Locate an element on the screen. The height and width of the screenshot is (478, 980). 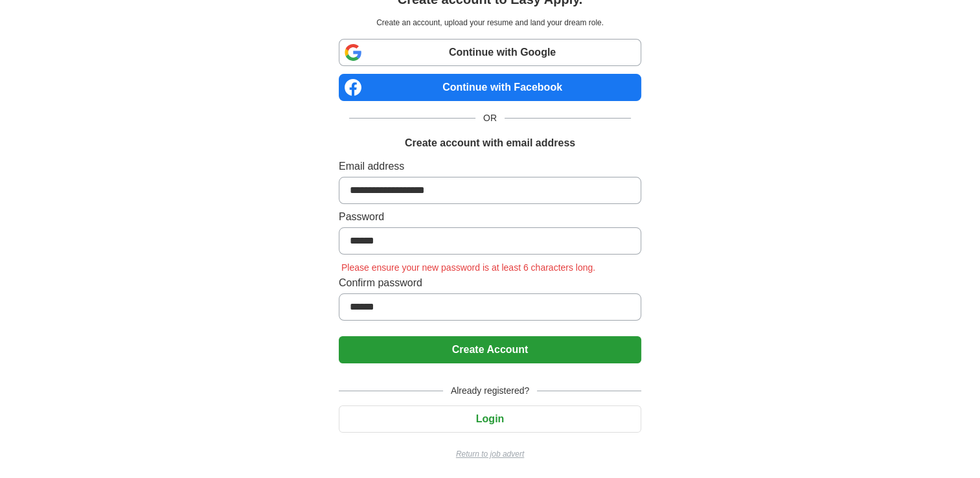
a: Continue with Google is located at coordinates (490, 53).